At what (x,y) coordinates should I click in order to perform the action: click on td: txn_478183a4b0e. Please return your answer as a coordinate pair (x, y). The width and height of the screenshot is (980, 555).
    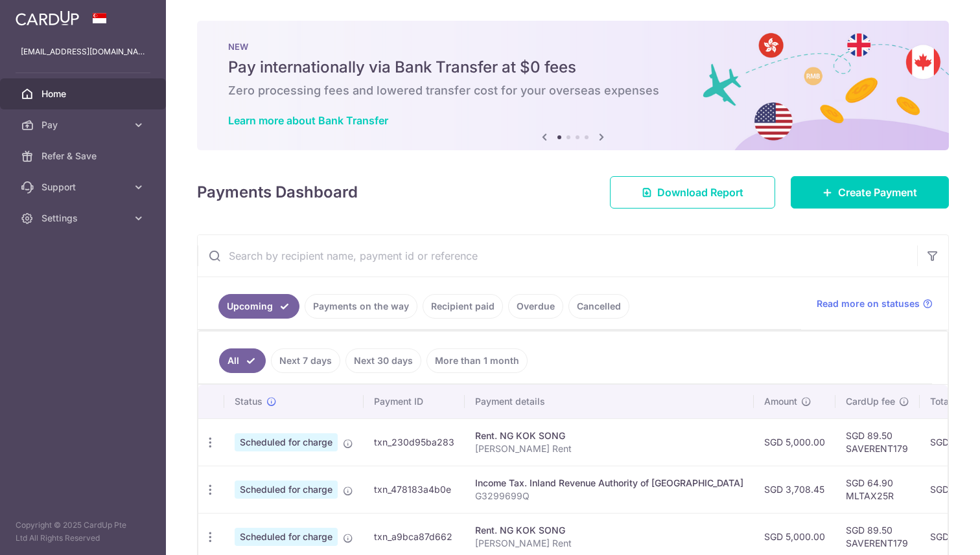
    Looking at the image, I should click on (414, 489).